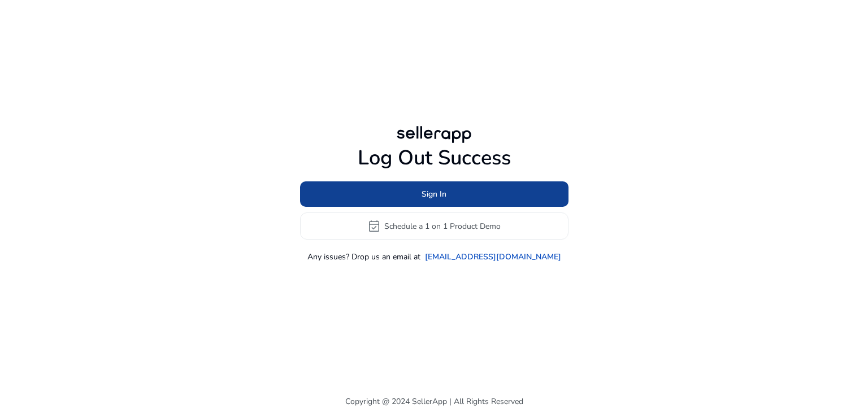 Image resolution: width=868 pixels, height=417 pixels. I want to click on span: Sign In, so click(434, 194).